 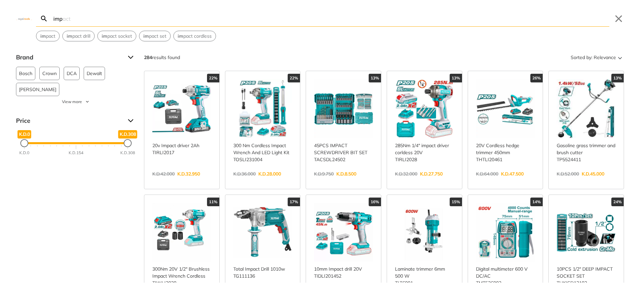 I want to click on span: pact cordless, so click(x=195, y=36).